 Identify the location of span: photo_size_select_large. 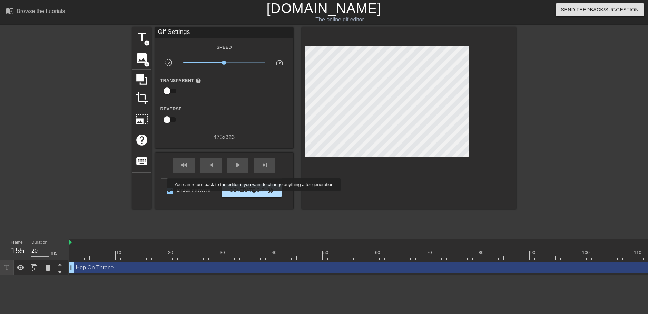
(142, 119).